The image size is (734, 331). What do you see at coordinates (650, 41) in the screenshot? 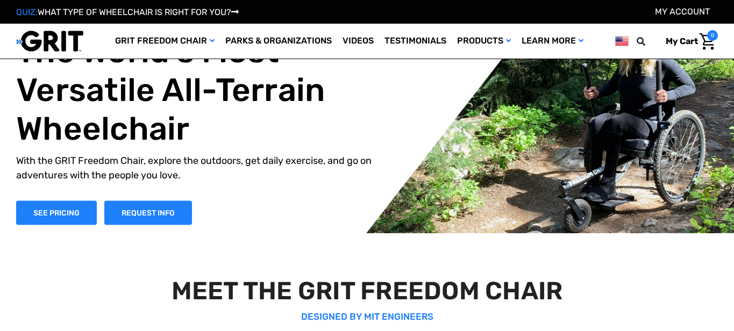
I see `input: Search` at bounding box center [650, 41].